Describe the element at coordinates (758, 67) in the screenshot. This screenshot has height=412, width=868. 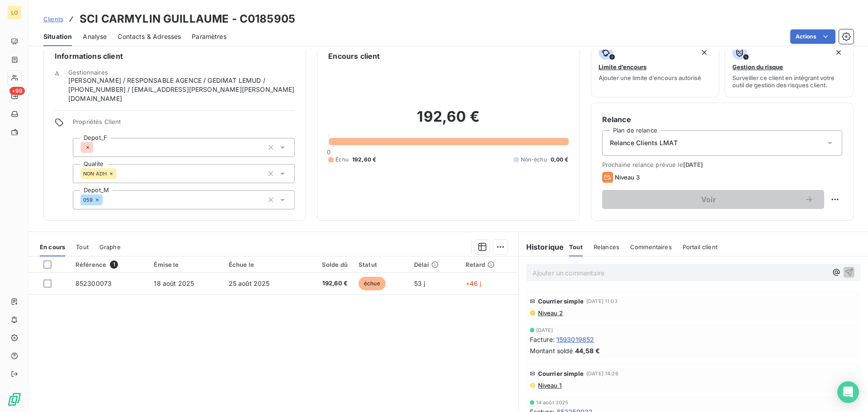
I see `span: Gestion du risque` at that location.